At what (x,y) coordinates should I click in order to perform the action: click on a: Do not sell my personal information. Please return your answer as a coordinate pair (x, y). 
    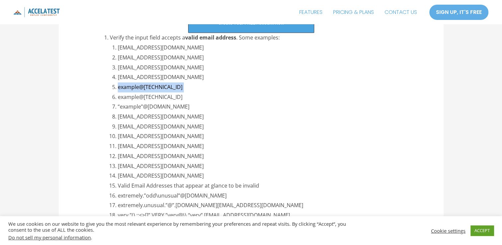
    Looking at the image, I should click on (49, 237).